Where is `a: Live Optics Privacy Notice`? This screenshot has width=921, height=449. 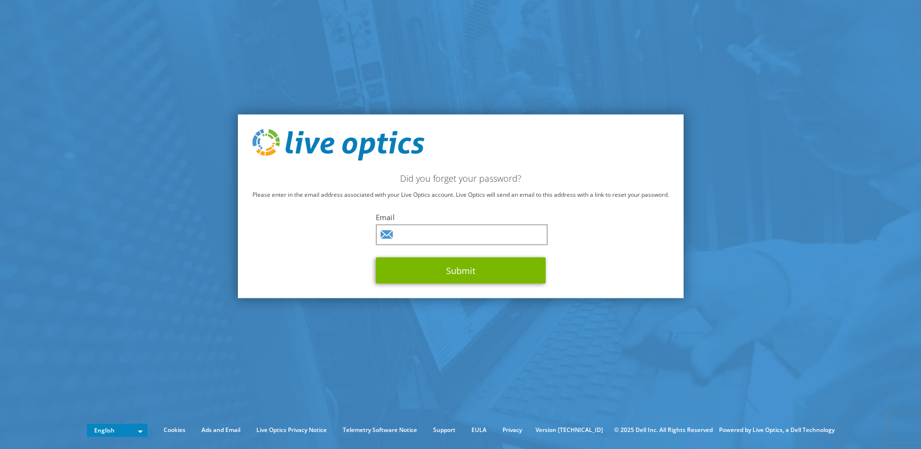 a: Live Optics Privacy Notice is located at coordinates (291, 430).